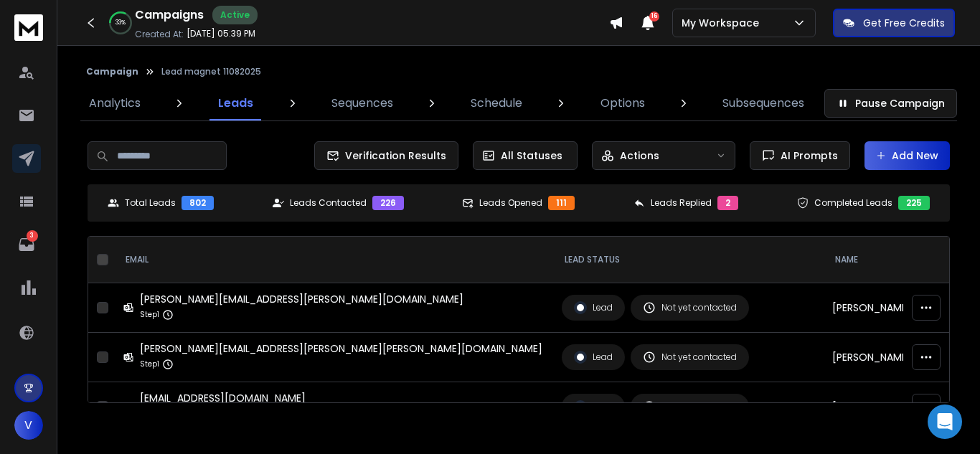  Describe the element at coordinates (511, 203) in the screenshot. I see `p: Leads Opened` at that location.